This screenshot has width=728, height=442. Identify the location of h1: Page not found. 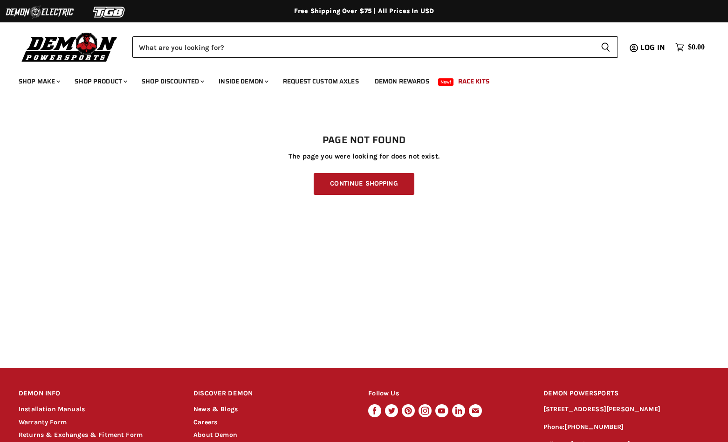
(364, 140).